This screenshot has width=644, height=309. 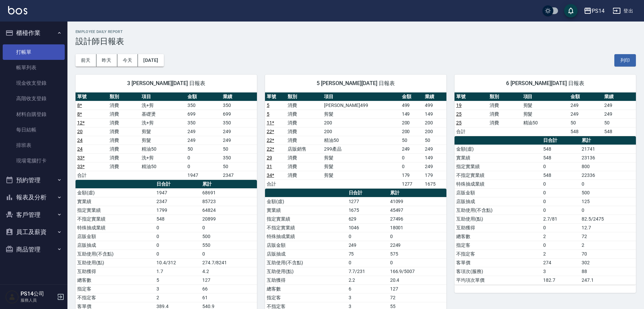 What do you see at coordinates (269, 167) in the screenshot?
I see `a: 31` at bounding box center [269, 167].